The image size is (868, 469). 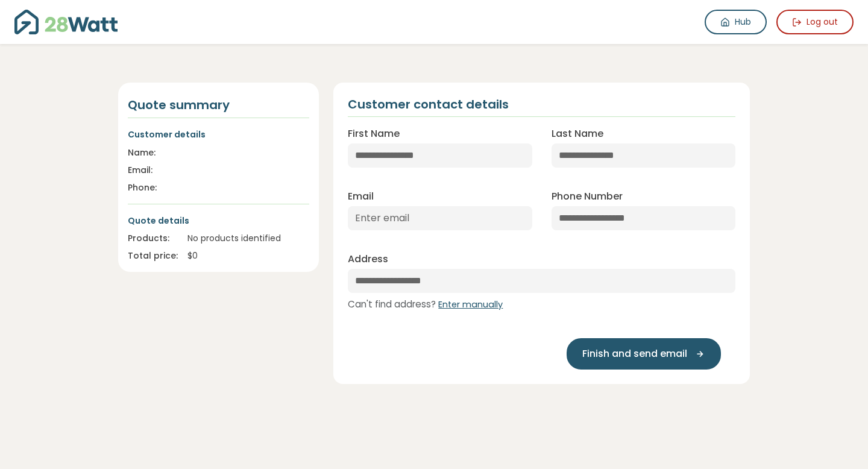 I want to click on div: Name:, so click(x=142, y=153).